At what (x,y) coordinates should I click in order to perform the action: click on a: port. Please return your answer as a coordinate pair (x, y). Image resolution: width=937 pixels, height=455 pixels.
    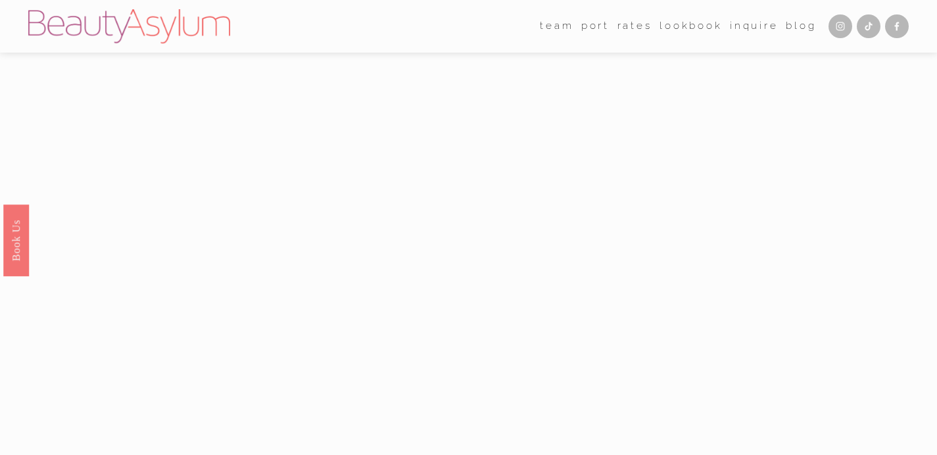
    Looking at the image, I should click on (595, 26).